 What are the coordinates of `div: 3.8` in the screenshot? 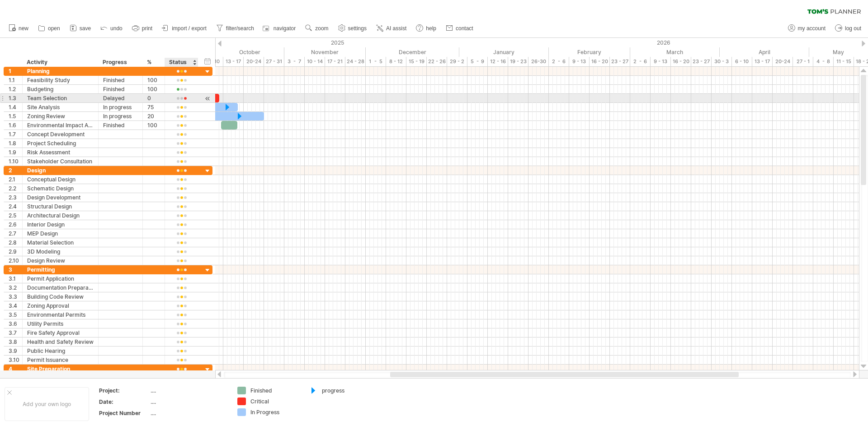 It's located at (15, 341).